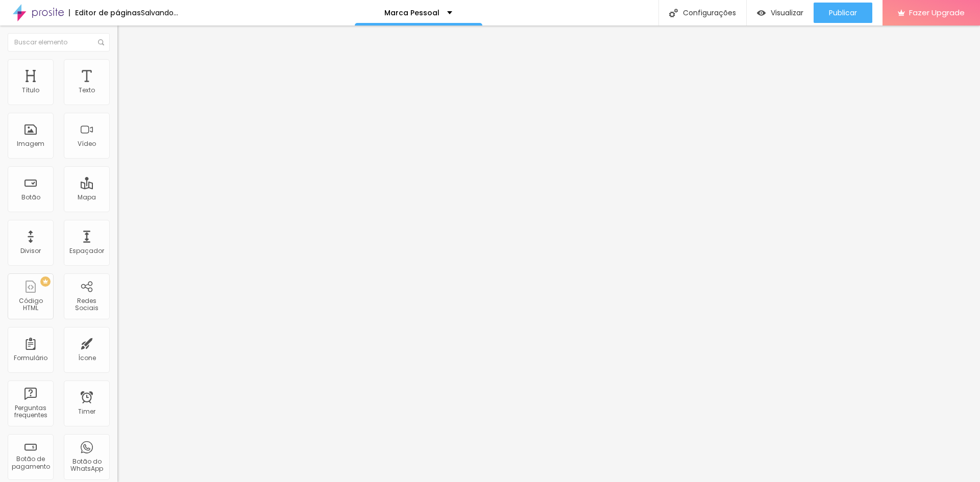  I want to click on input: Buscar elemento, so click(59, 42).